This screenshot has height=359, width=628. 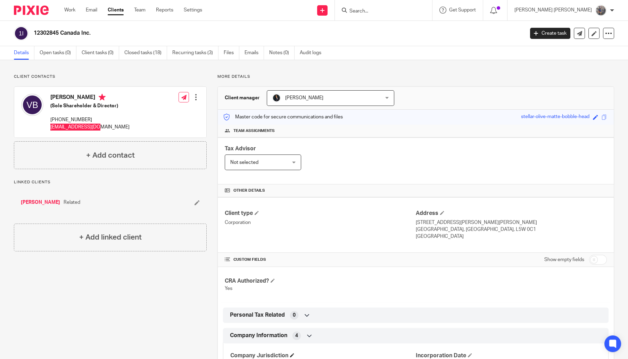 I want to click on a: Closed tasks (18), so click(x=146, y=53).